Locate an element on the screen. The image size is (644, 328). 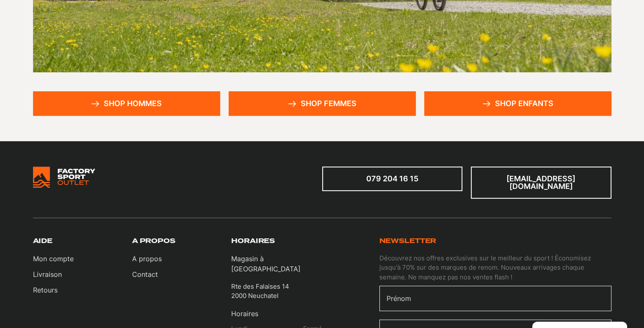
img: Bricks Woocommerce Starter is located at coordinates (64, 177).